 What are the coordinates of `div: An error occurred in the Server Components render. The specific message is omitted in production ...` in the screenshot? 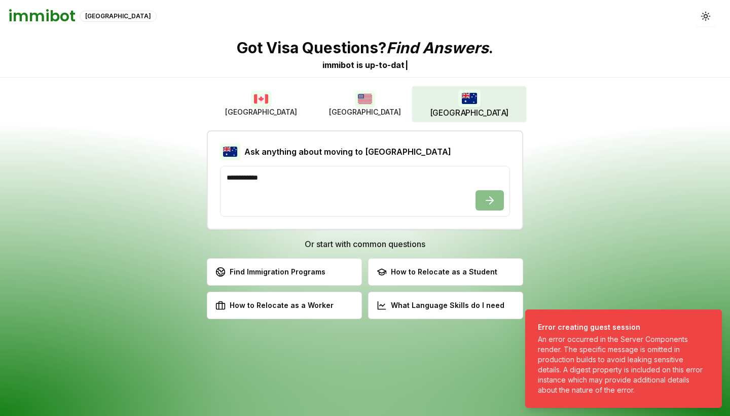 It's located at (622, 364).